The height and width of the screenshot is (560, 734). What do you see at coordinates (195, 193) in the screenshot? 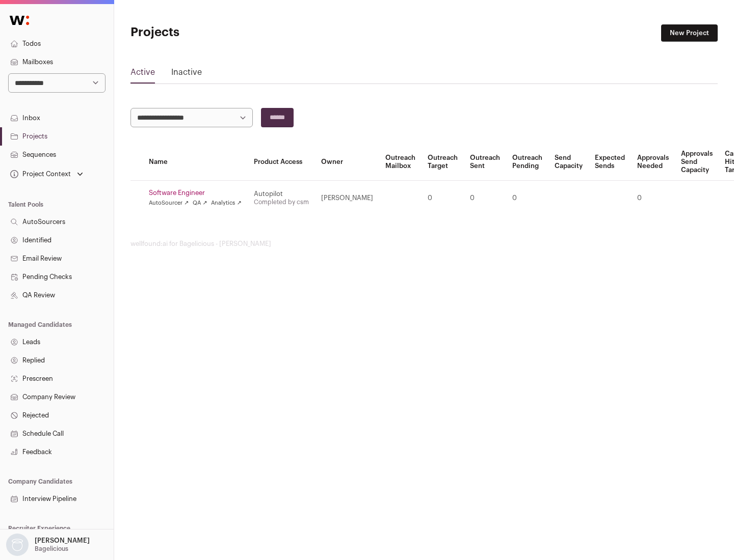
I see `a: Software Engineer` at bounding box center [195, 193].